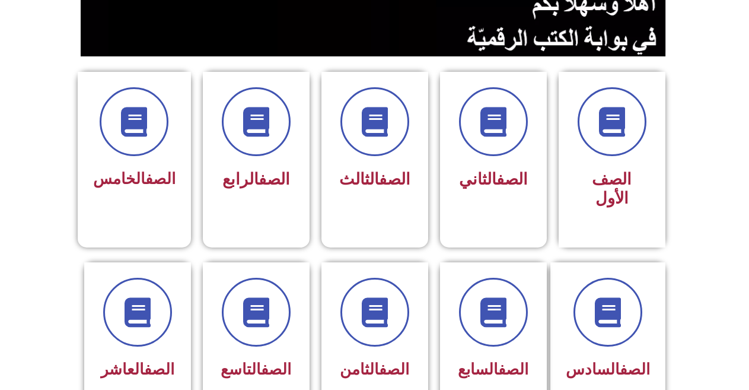 This screenshot has height=390, width=749. Describe the element at coordinates (493, 369) in the screenshot. I see `span: السابع` at that location.